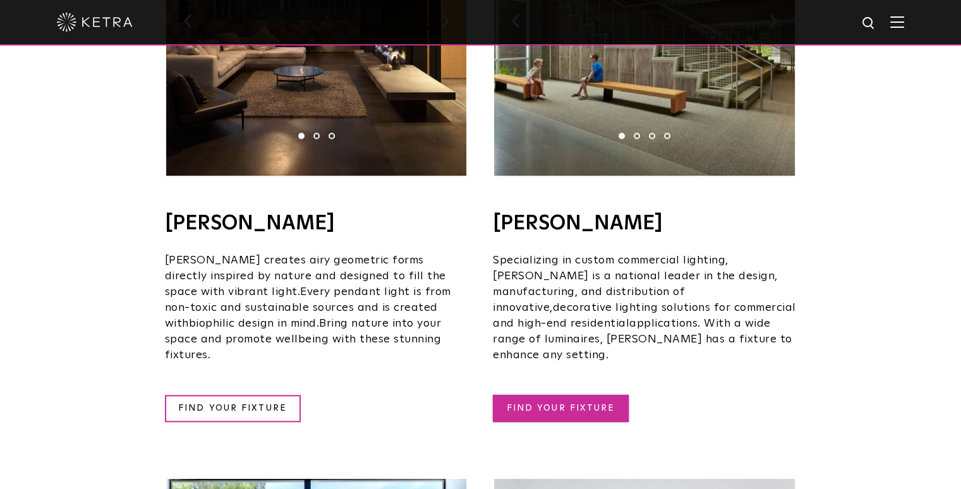 The image size is (961, 489). I want to click on span: Every pendant light is from non-toxic and sustainable sources and is created with, so click(308, 308).